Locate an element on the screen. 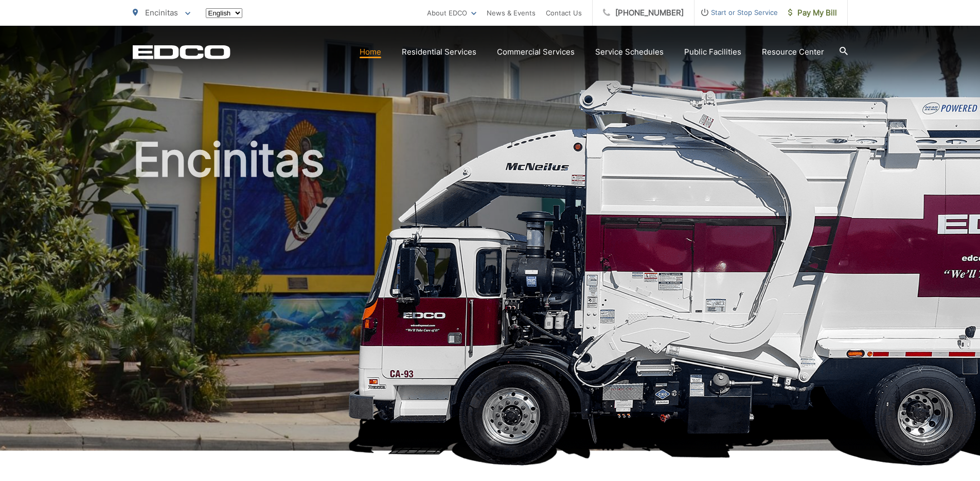 The height and width of the screenshot is (481, 980). a: EDCD logo. Return to the homepage. is located at coordinates (182, 52).